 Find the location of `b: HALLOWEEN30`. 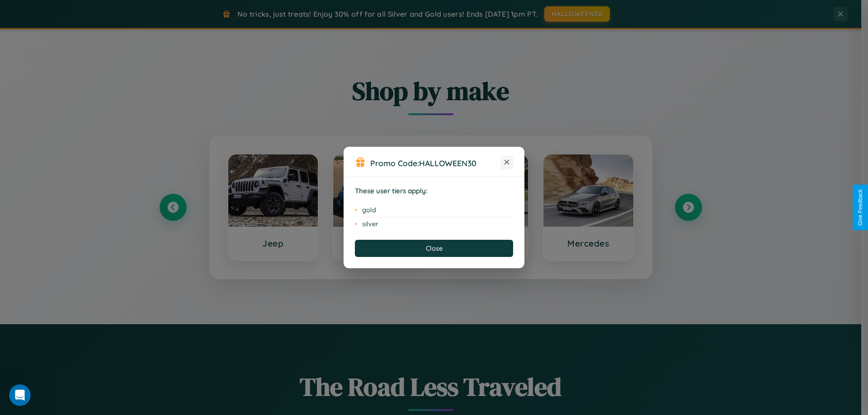

b: HALLOWEEN30 is located at coordinates (447, 163).